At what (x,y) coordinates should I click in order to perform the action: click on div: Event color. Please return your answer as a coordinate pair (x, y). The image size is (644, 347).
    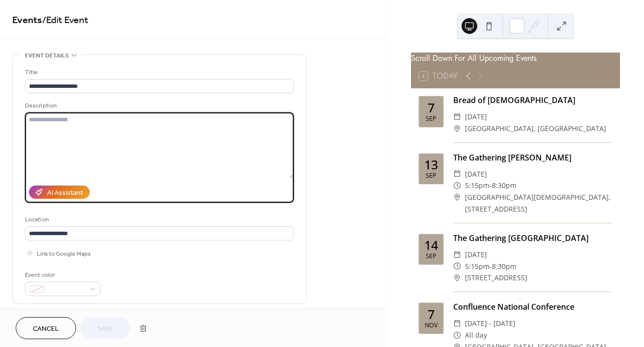
    Looking at the image, I should click on (62, 274).